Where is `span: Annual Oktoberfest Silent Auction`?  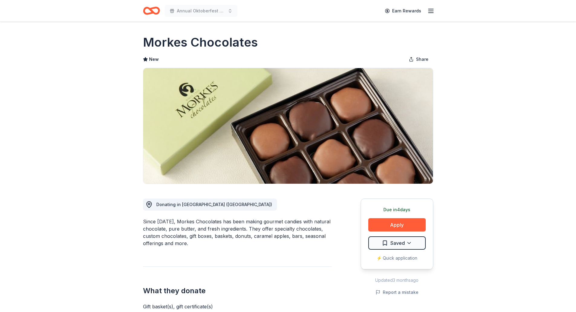
span: Annual Oktoberfest Silent Auction is located at coordinates (201, 11).